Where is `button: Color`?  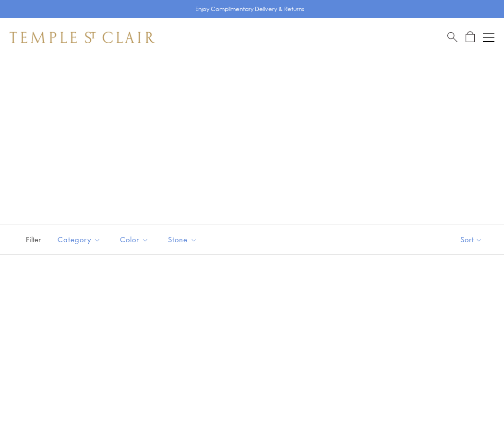 button: Color is located at coordinates (135, 239).